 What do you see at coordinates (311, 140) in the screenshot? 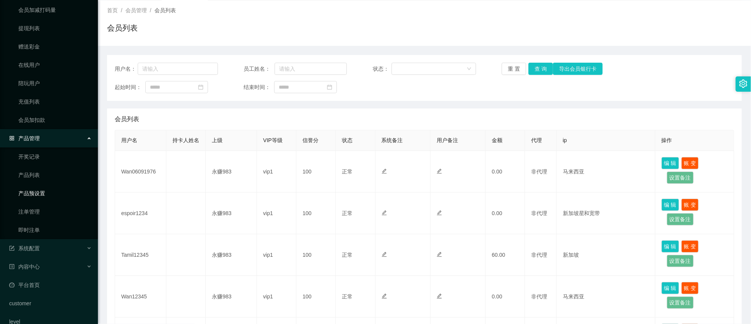
I see `span: 信誉分` at bounding box center [311, 140].